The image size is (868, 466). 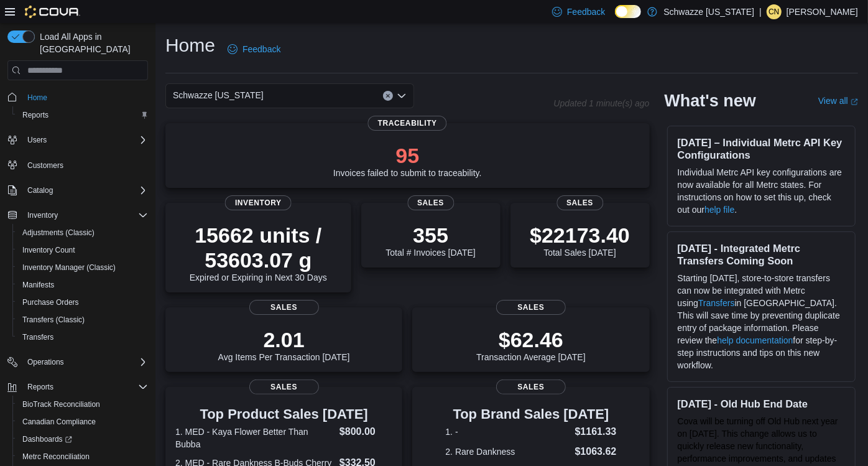 What do you see at coordinates (82, 337) in the screenshot?
I see `button: Transfers` at bounding box center [82, 337].